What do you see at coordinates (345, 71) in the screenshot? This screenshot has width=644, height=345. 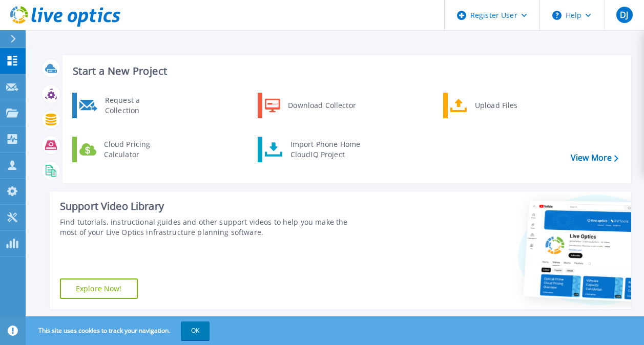 I see `h3: Start a New Project` at bounding box center [345, 71].